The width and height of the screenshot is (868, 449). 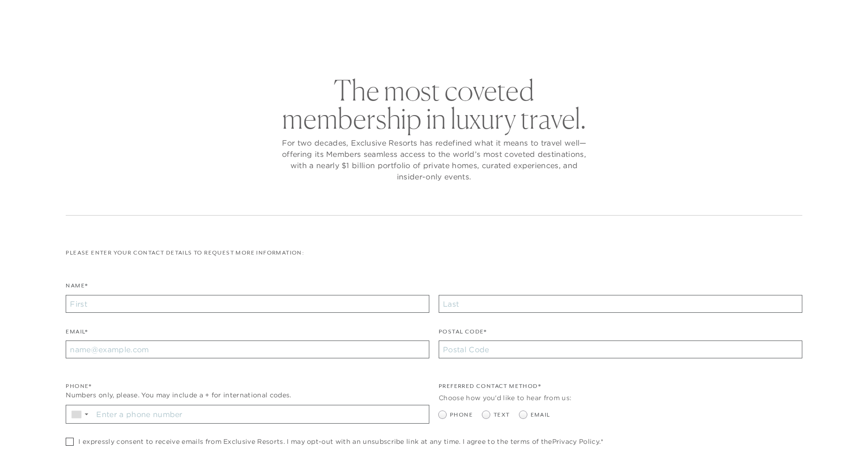 What do you see at coordinates (57, 15) in the screenshot?
I see `a: Get Started` at bounding box center [57, 15].